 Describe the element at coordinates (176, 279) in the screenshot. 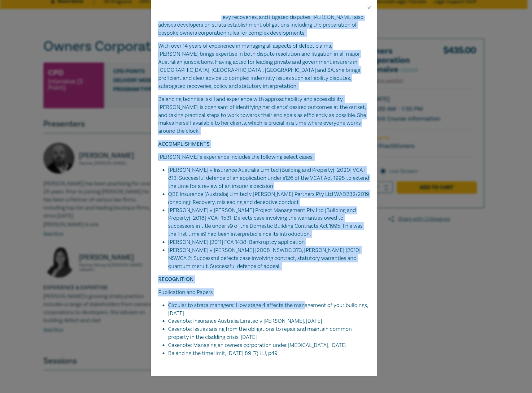

I see `strong: RECOGNITION` at that location.